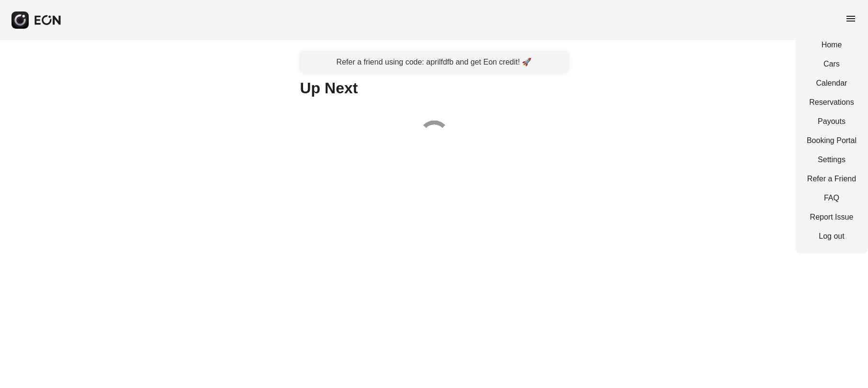 The width and height of the screenshot is (868, 388). What do you see at coordinates (832, 217) in the screenshot?
I see `a: Report Issue` at bounding box center [832, 217].